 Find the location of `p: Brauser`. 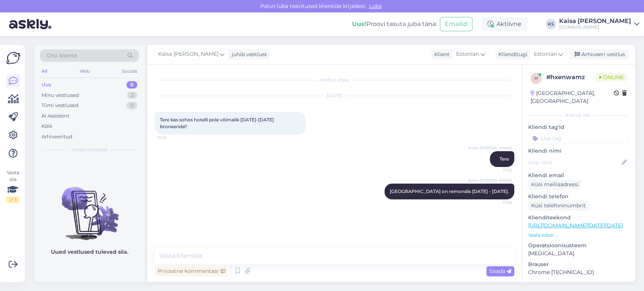

p: Brauser is located at coordinates (579, 265).